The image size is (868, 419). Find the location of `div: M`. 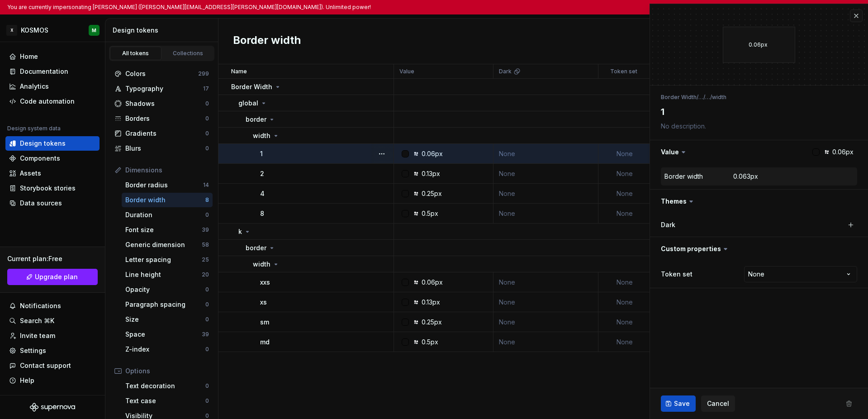

div: M is located at coordinates (94, 30).